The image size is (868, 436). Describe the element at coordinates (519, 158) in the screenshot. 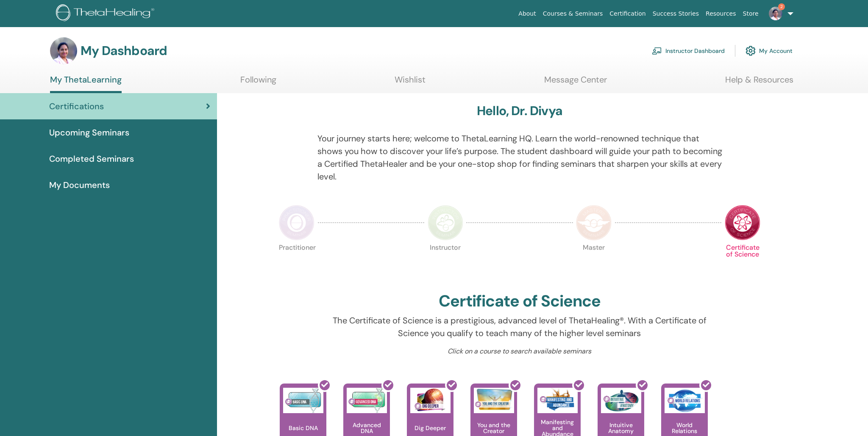

I see `p: Your journey starts here; welcome to ThetaLearning HQ. Learn the world-renowned technique that sh...` at that location.